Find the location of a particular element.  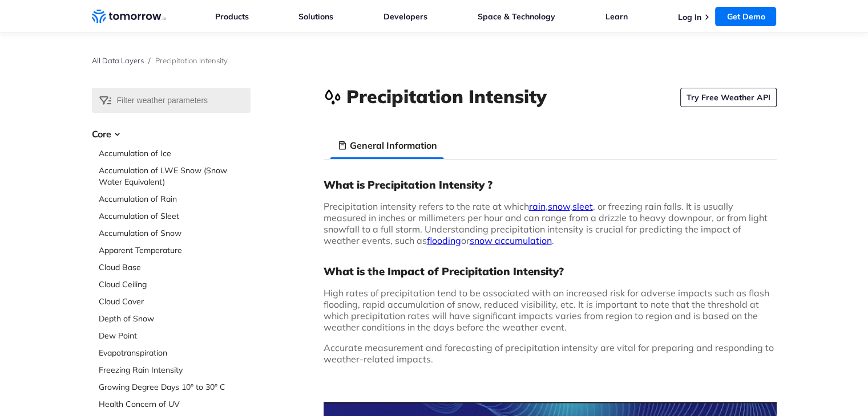

a: Get Demo is located at coordinates (745, 17).